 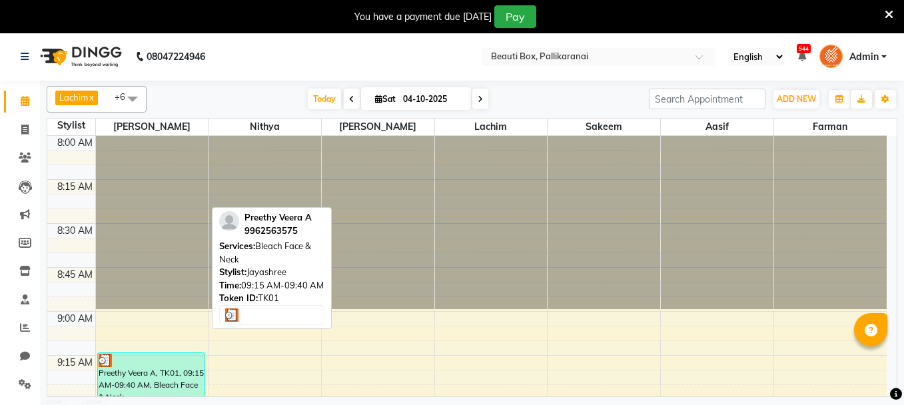 What do you see at coordinates (604, 127) in the screenshot?
I see `span: Sakeem` at bounding box center [604, 127].